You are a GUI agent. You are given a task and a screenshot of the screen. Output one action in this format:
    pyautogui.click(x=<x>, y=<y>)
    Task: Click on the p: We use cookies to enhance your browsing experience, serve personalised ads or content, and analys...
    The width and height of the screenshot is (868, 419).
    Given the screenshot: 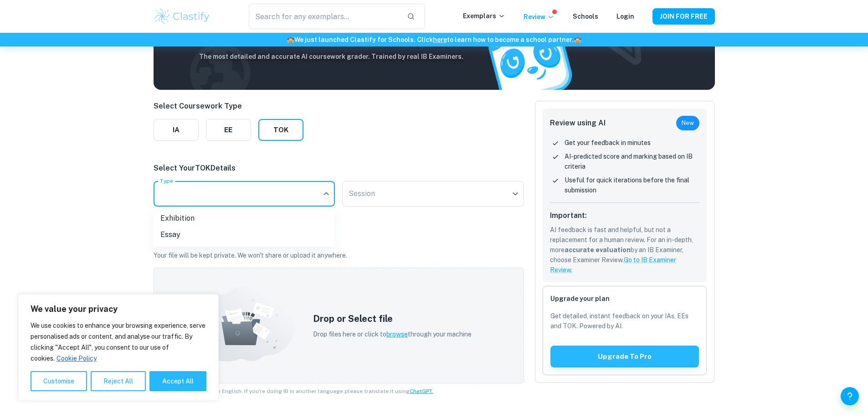 What is the action you would take?
    pyautogui.click(x=118, y=342)
    